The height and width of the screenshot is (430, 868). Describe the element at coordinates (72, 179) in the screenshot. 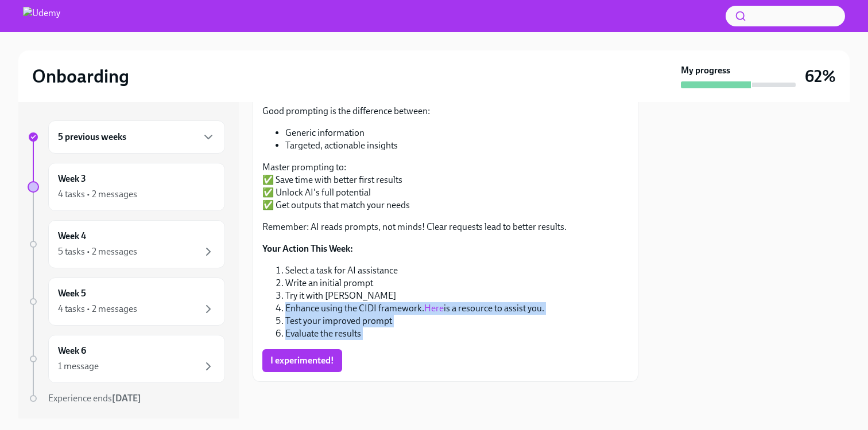

I see `h6: Week 3` at that location.